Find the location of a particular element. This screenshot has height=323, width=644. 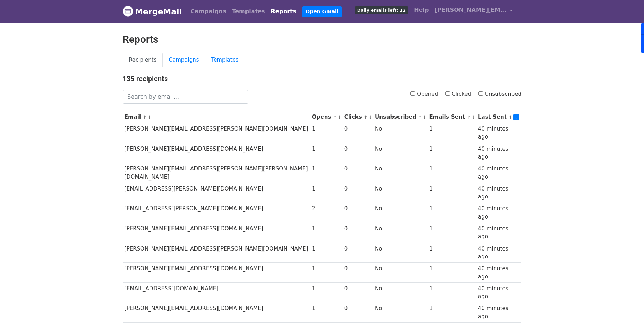

a: Open Gmail is located at coordinates (322, 11).